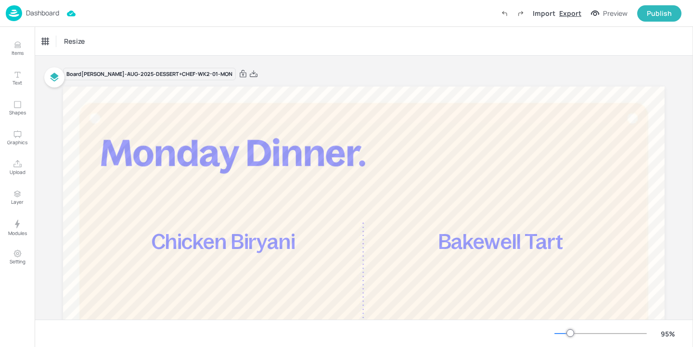  Describe the element at coordinates (500, 242) in the screenshot. I see `span: Bakewell Tart` at that location.